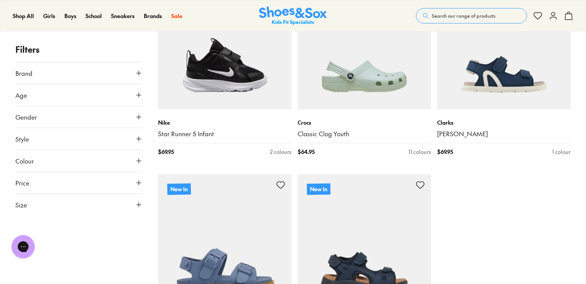  I want to click on p: Filters, so click(79, 49).